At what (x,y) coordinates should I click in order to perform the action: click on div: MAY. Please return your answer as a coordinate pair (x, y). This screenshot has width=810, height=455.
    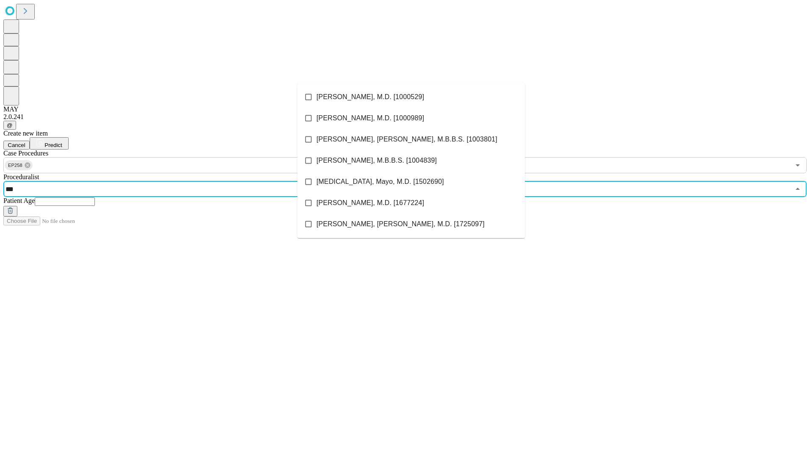
    Looking at the image, I should click on (405, 109).